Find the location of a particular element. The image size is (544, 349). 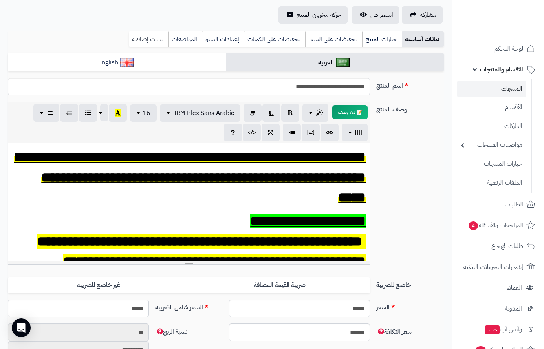

label: السعر شامل الضريبة is located at coordinates (189, 306).